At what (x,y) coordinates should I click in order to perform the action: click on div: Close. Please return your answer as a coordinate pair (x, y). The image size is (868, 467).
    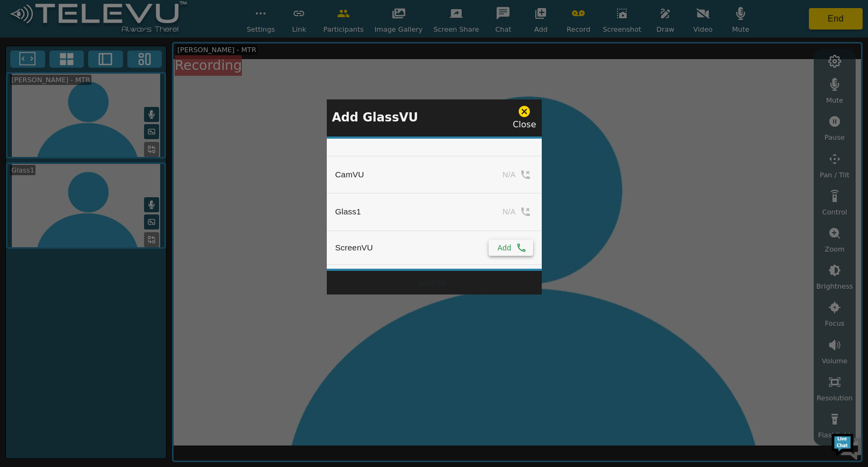
    Looking at the image, I should click on (524, 118).